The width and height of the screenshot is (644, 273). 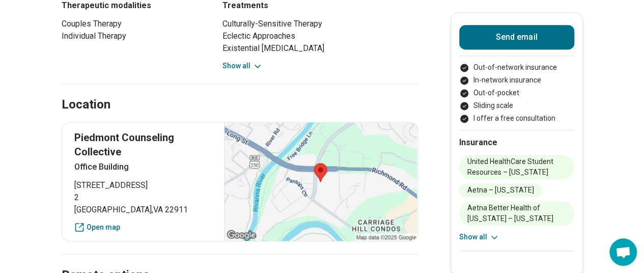 What do you see at coordinates (517, 92) in the screenshot?
I see `li: Out-of-pocket` at bounding box center [517, 92].